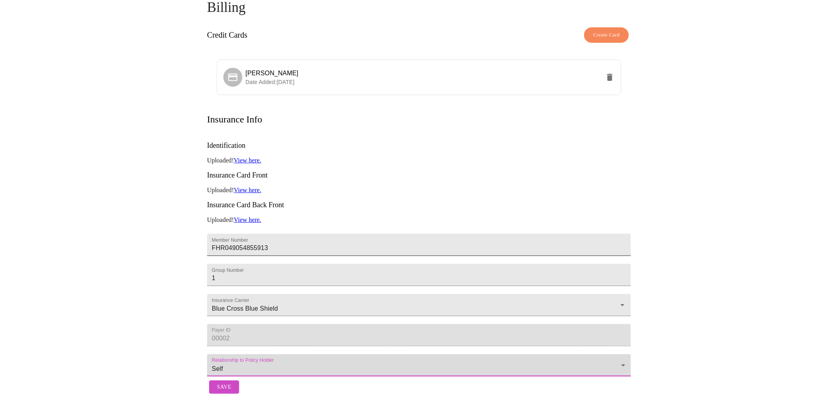 The image size is (838, 401). I want to click on span: Create Card, so click(607, 35).